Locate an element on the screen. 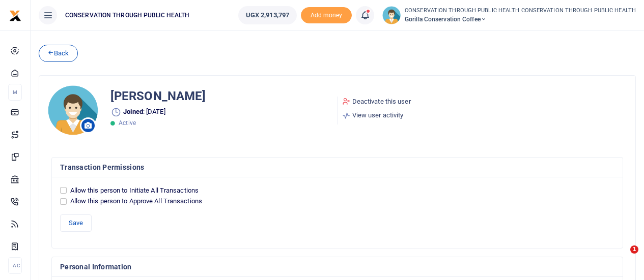 This screenshot has width=644, height=280. a: logo-small logo-large logo-large is located at coordinates (15, 15).